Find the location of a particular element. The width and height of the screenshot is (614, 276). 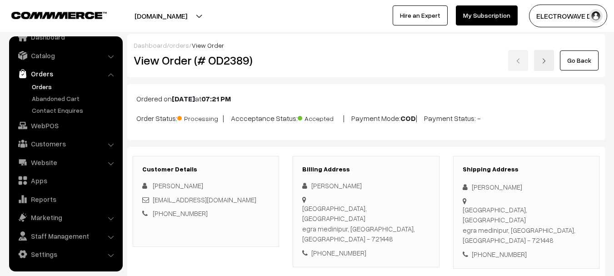

b: COD is located at coordinates (408, 118).